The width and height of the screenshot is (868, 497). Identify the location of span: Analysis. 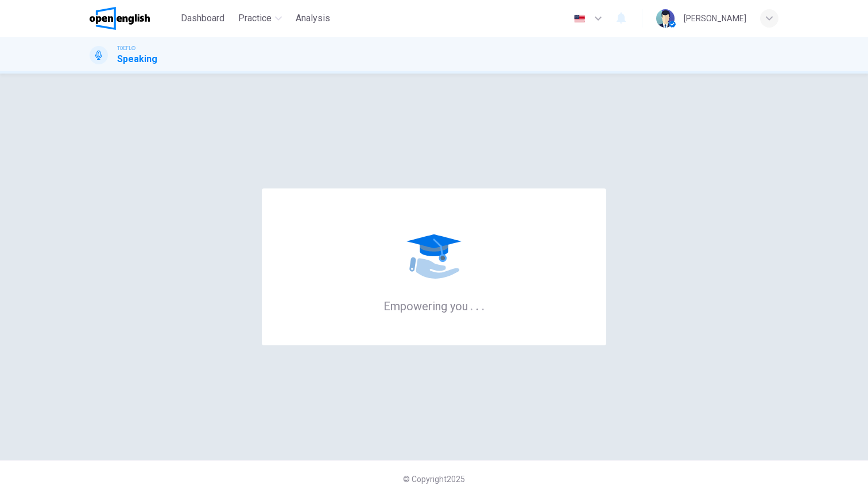
(313, 18).